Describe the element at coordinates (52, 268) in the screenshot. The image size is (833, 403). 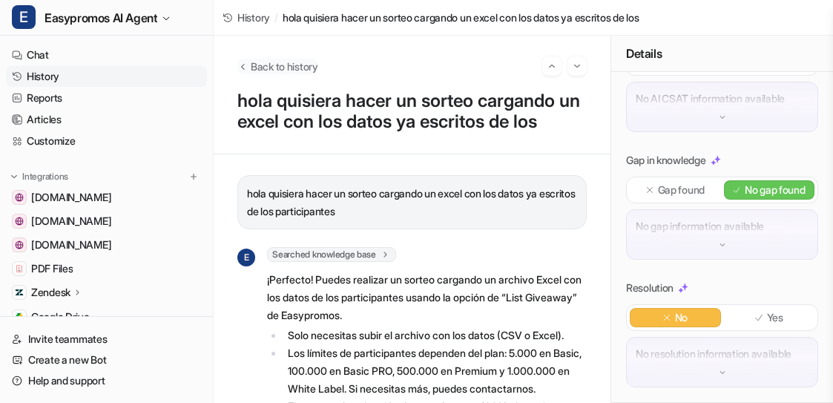
I see `span: PDF Files` at that location.